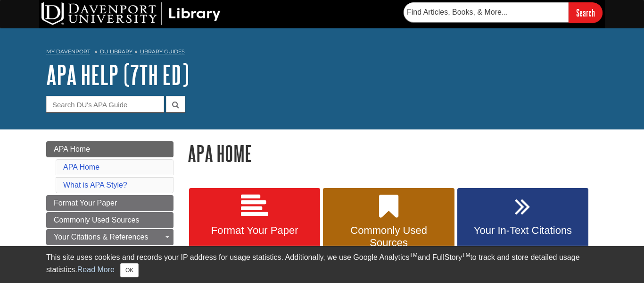 This screenshot has width=644, height=283. Describe the element at coordinates (101, 237) in the screenshot. I see `span: Your Citations & References` at that location.